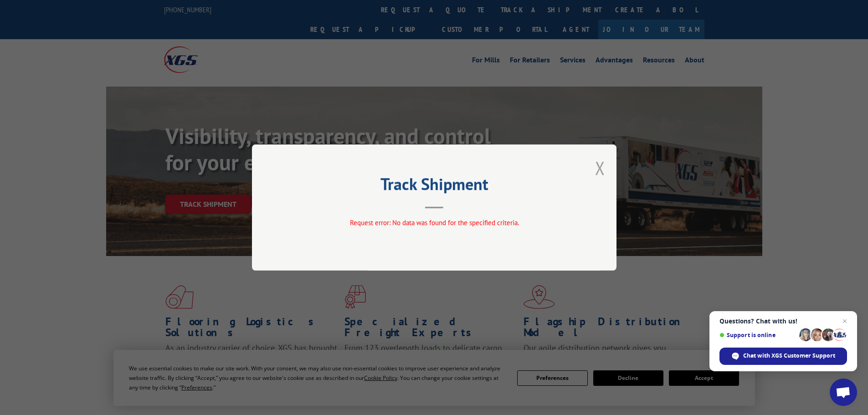 The width and height of the screenshot is (868, 415). What do you see at coordinates (783, 356) in the screenshot?
I see `div: Chat with XGS Customer Support` at bounding box center [783, 356].